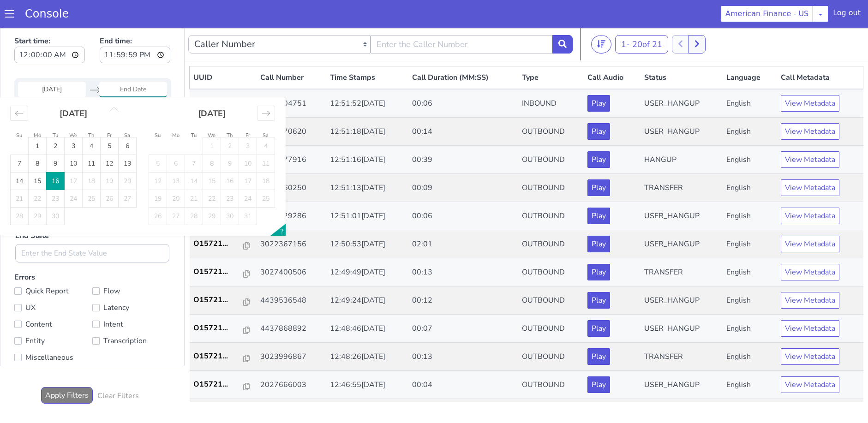 The height and width of the screenshot is (423, 868). What do you see at coordinates (158, 189) in the screenshot?
I see `td: Not available. Sunday, October 26, 2025` at bounding box center [158, 189].